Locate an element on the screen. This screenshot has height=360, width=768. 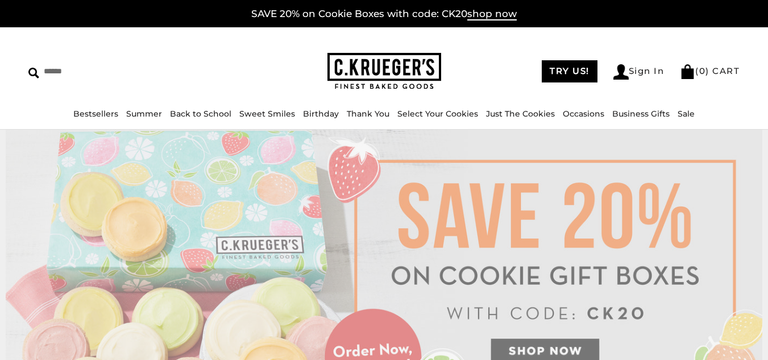
a: Summer is located at coordinates (144, 114).